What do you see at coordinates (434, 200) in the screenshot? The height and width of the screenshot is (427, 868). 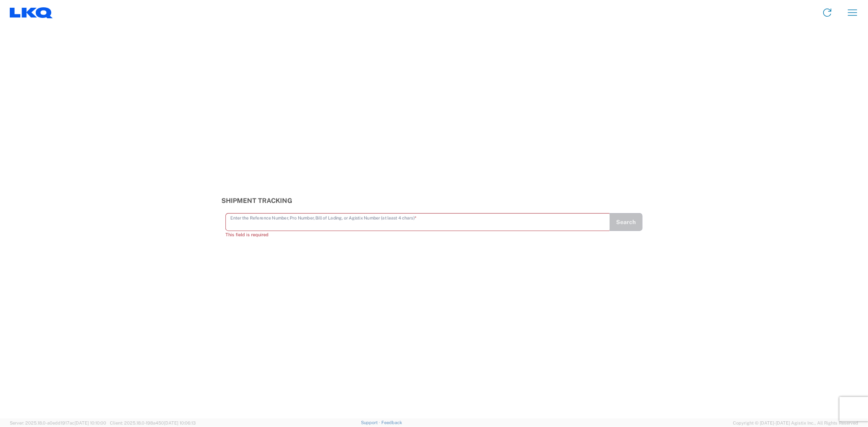 I see `h3: Shipment Tracking` at bounding box center [434, 200].